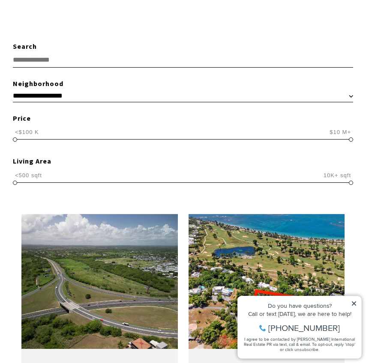  Describe the element at coordinates (183, 47) in the screenshot. I see `div: Search` at that location.